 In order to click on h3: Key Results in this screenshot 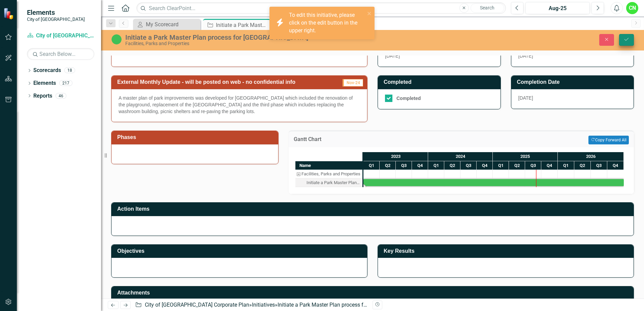, I will do `click(507, 251)`.